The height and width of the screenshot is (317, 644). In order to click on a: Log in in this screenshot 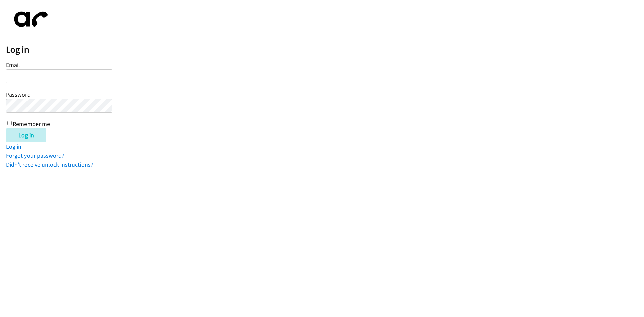, I will do `click(14, 146)`.